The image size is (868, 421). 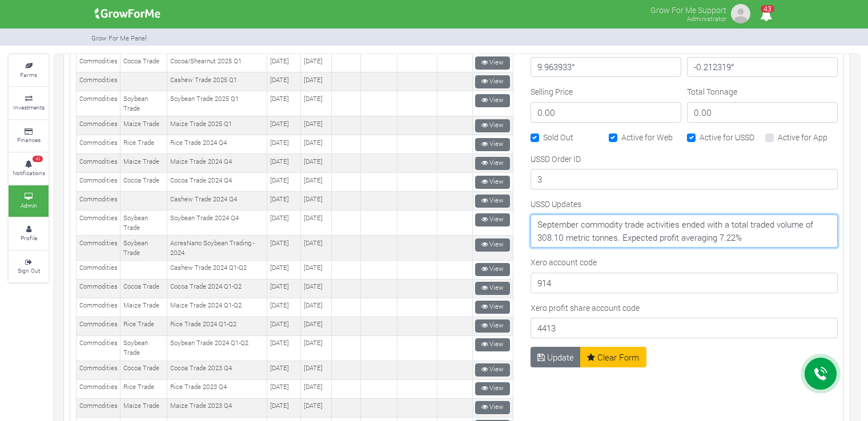 What do you see at coordinates (29, 201) in the screenshot?
I see `a: Admin` at bounding box center [29, 201].